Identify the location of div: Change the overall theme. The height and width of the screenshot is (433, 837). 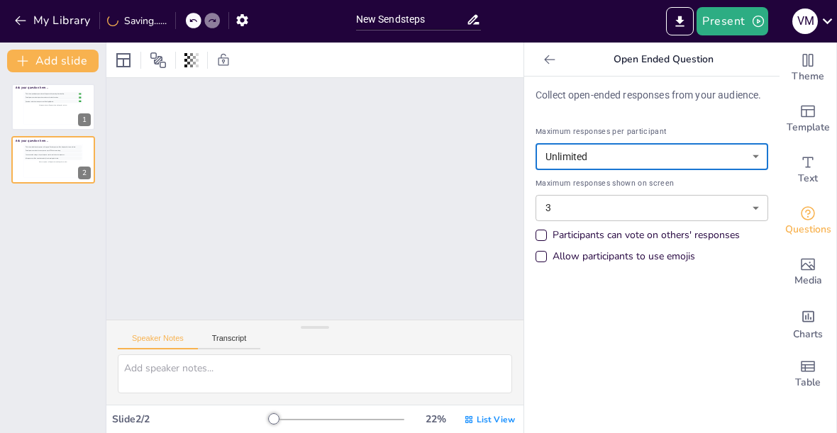
(808, 68).